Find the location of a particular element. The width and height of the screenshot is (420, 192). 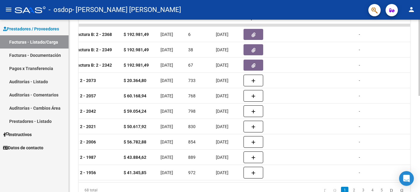

span: Retencion IIBB is located at coordinates (320, 14).